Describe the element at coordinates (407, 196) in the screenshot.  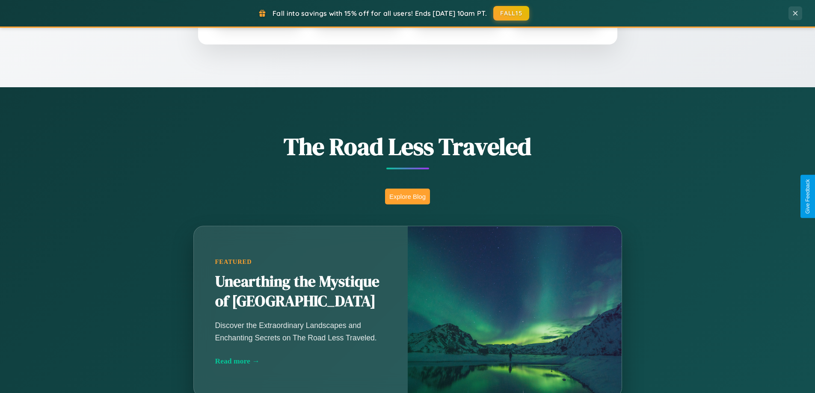
I see `button: Explore Blog` at that location.